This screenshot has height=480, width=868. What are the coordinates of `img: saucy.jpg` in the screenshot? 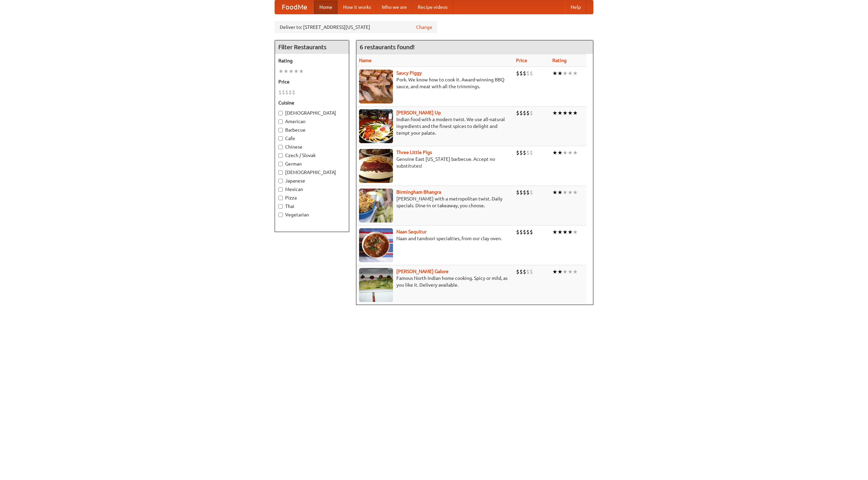 It's located at (376, 86).